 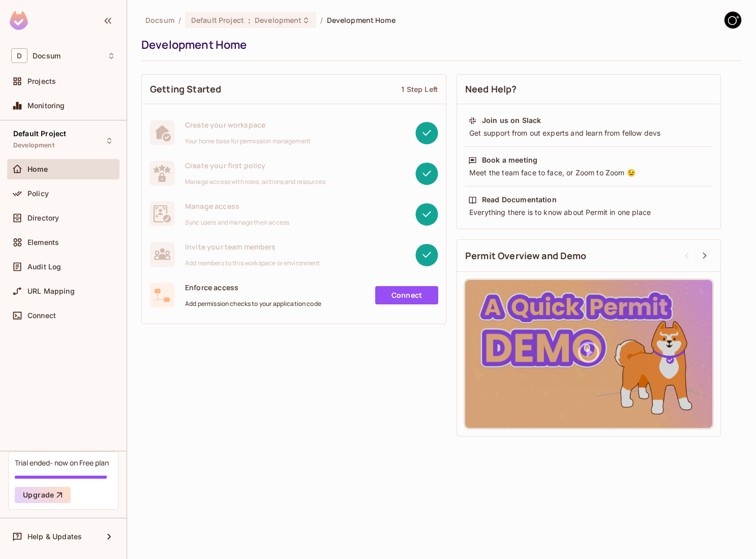 I want to click on span: Monitoring, so click(x=46, y=106).